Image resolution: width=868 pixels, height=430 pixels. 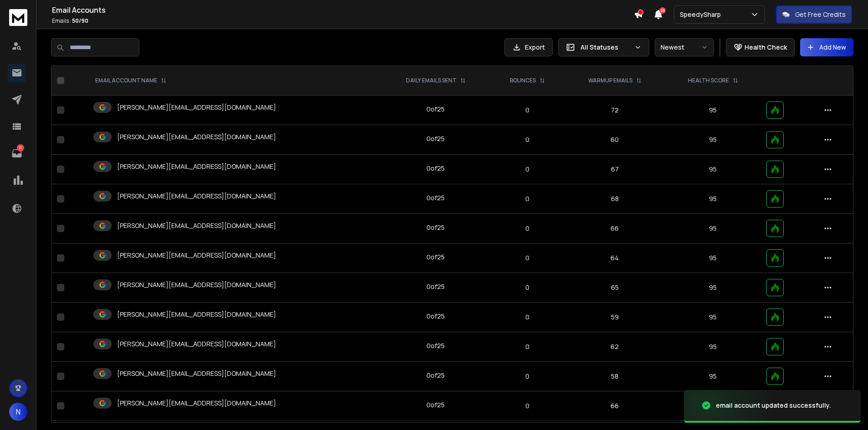 What do you see at coordinates (826, 47) in the screenshot?
I see `button: Add New` at bounding box center [826, 47].